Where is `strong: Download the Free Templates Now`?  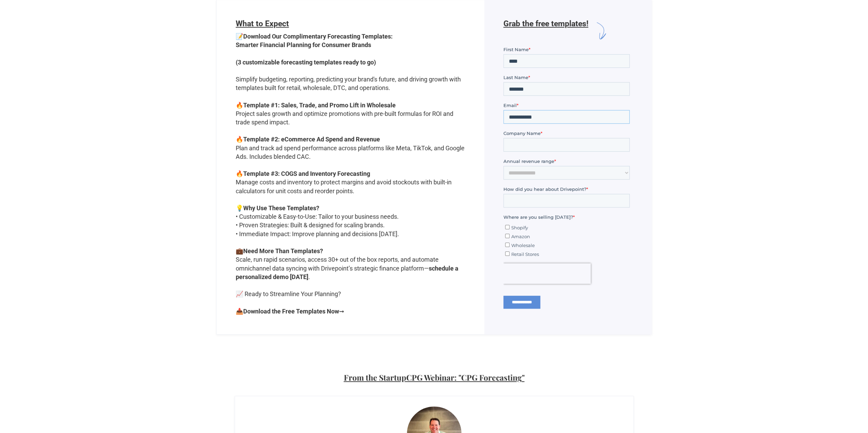
strong: Download the Free Templates Now is located at coordinates (291, 311).